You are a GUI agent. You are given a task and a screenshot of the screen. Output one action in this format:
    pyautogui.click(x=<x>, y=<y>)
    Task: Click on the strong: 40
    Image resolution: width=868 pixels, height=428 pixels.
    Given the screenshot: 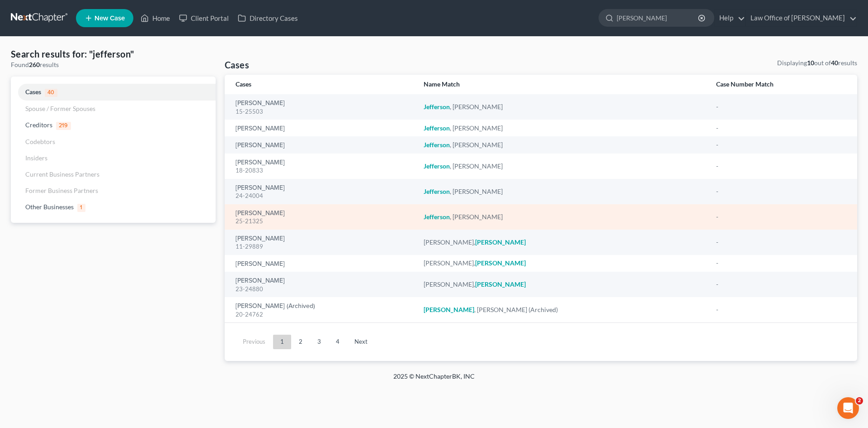 What is the action you would take?
    pyautogui.click(x=834, y=63)
    